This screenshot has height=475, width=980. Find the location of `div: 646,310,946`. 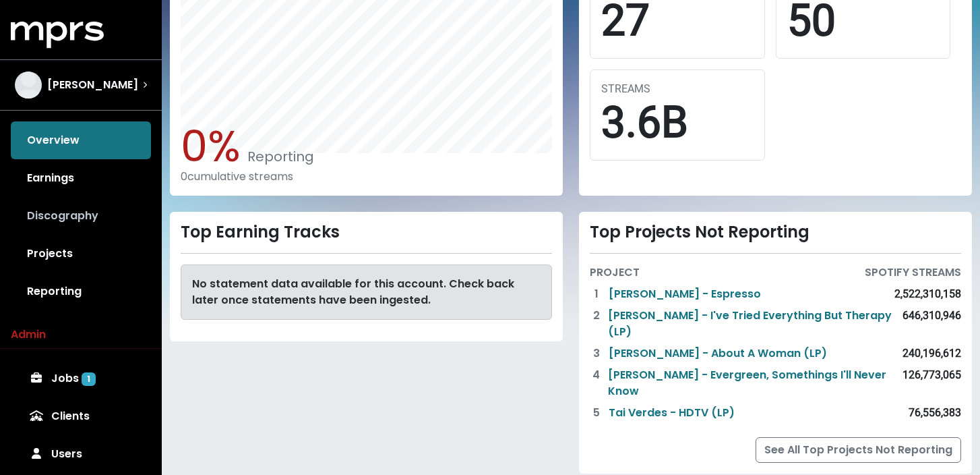

div: 646,310,946 is located at coordinates (931, 324).